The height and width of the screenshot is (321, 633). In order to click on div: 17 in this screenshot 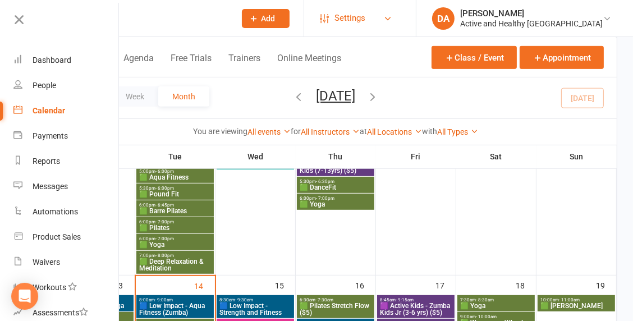, I will do `click(445, 284)`.